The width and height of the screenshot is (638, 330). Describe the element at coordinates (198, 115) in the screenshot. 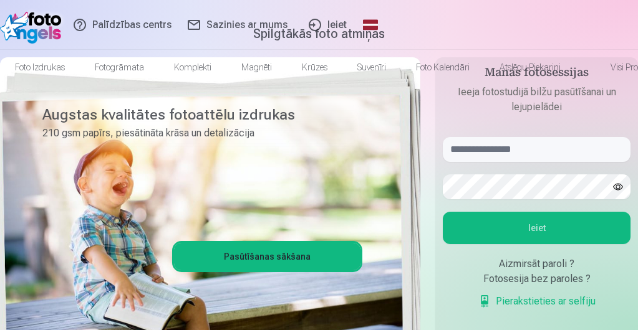

I see `h3: Augstas kvalitātes fotoattēlu izdrukas` at that location.